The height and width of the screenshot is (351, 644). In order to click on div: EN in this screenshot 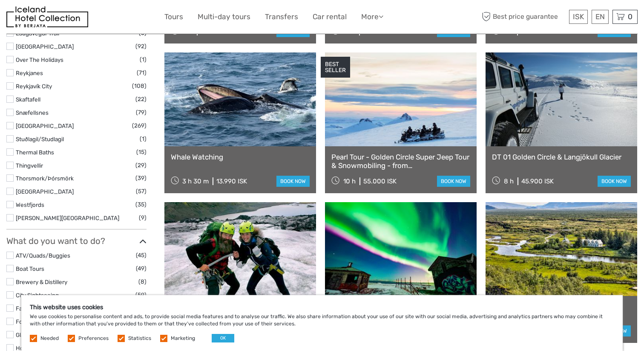, I will do `click(600, 17)`.